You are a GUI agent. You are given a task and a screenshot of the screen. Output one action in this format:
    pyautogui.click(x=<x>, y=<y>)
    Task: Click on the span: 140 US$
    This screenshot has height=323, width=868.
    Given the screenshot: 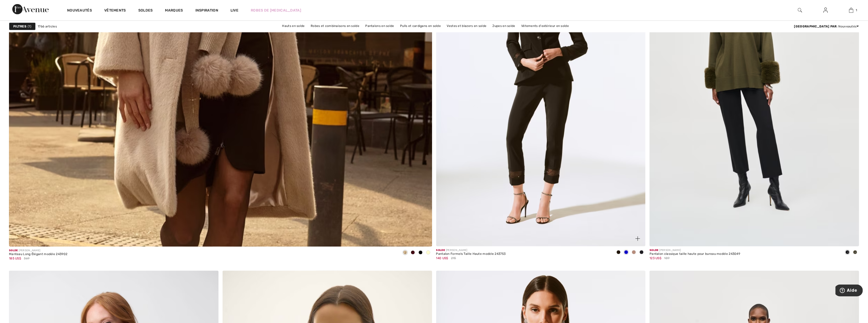 What is the action you would take?
    pyautogui.click(x=442, y=258)
    